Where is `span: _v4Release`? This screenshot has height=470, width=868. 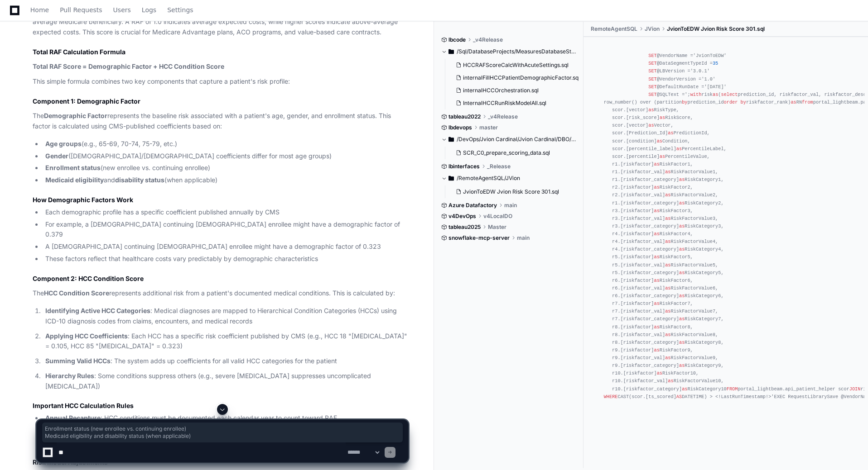 span: _v4Release is located at coordinates (488, 40).